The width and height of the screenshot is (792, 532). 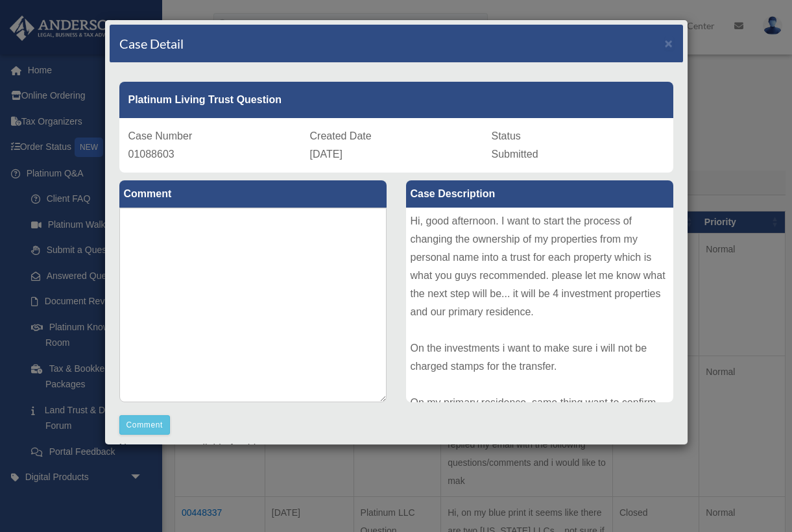 I want to click on label: Comment, so click(x=253, y=194).